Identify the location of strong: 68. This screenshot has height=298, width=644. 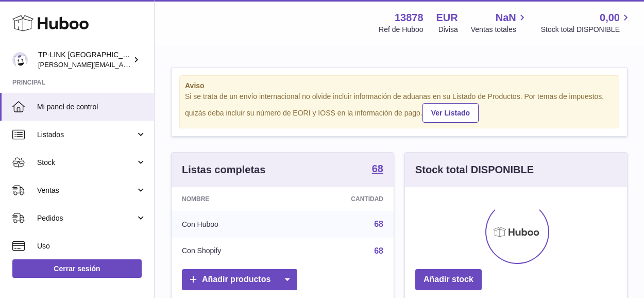
(378, 169).